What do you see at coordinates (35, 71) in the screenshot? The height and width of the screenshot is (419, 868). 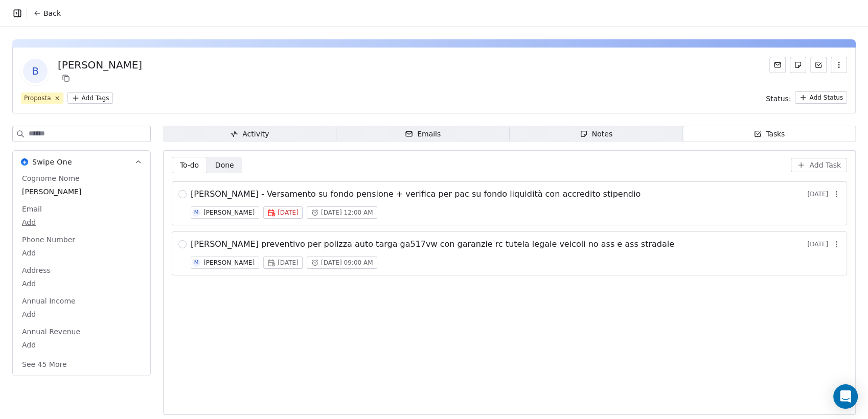 I see `span: B` at bounding box center [35, 71].